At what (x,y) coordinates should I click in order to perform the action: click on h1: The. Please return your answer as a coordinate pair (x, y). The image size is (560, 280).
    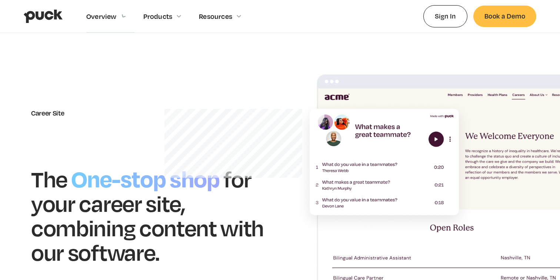
    Looking at the image, I should click on (49, 179).